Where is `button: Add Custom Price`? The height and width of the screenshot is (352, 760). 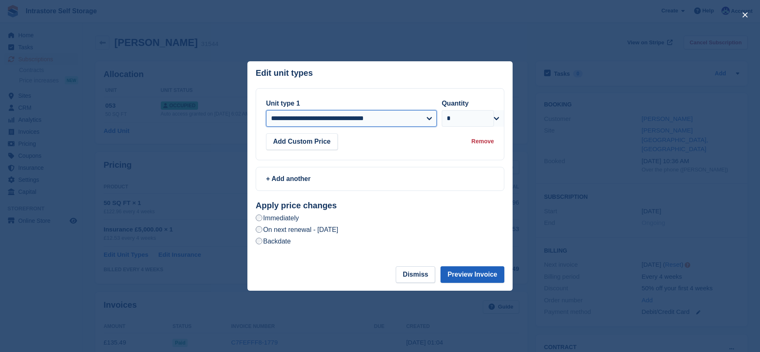
button: Add Custom Price is located at coordinates (302, 142).